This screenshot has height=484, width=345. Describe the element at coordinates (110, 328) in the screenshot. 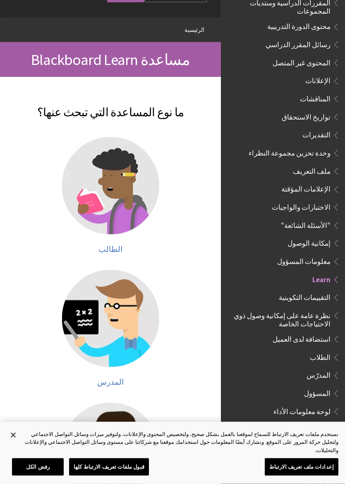

I see `a: مساعدة المدرس المدرس` at that location.